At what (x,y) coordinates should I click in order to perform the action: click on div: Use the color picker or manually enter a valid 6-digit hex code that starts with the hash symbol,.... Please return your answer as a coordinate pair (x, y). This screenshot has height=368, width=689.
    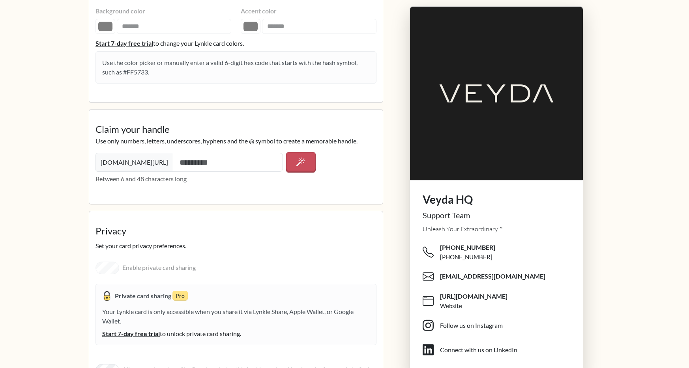
    Looking at the image, I should click on (236, 67).